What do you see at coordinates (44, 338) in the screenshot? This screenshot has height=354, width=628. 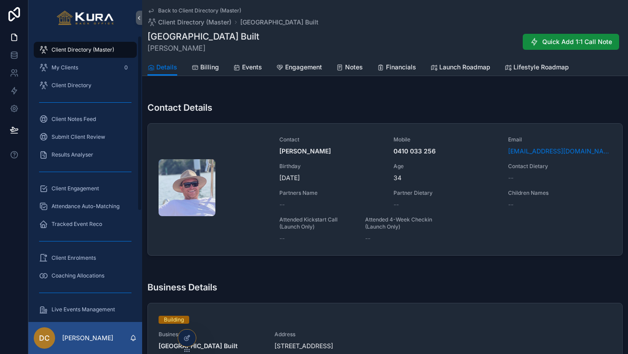 I see `span: DC` at bounding box center [44, 338].